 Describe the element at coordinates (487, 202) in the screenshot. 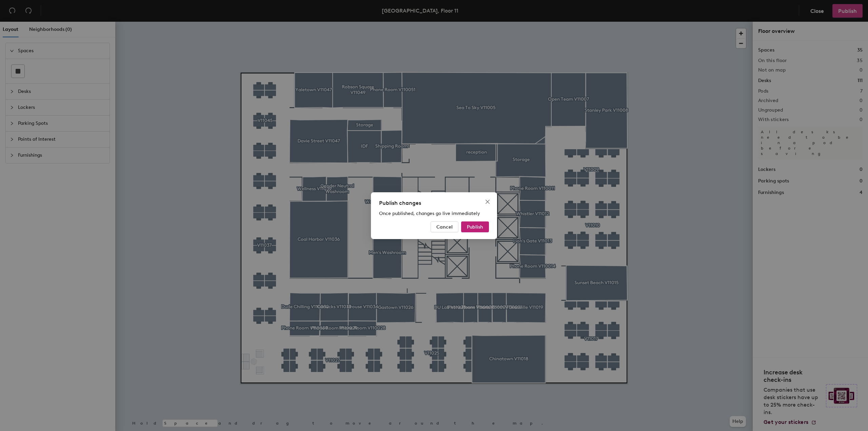

I see `span: Close` at that location.